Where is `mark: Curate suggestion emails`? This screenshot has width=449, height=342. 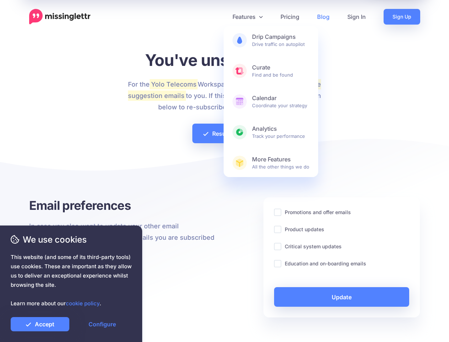 mark: Curate suggestion emails is located at coordinates (224, 90).